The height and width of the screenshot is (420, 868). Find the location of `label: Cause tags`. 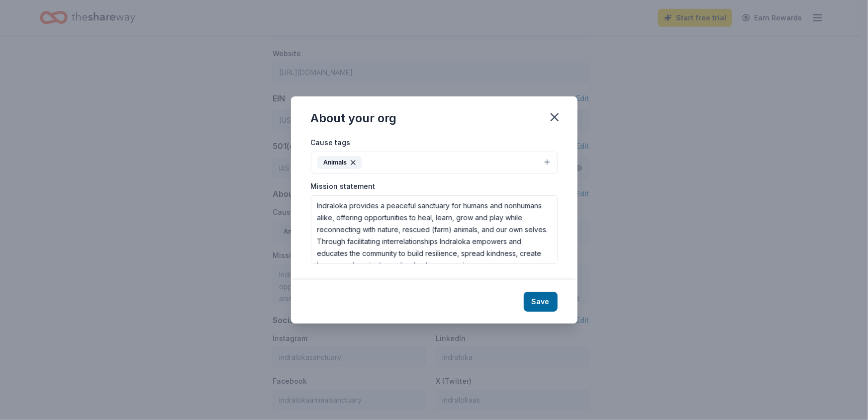

label: Cause tags is located at coordinates (331, 143).